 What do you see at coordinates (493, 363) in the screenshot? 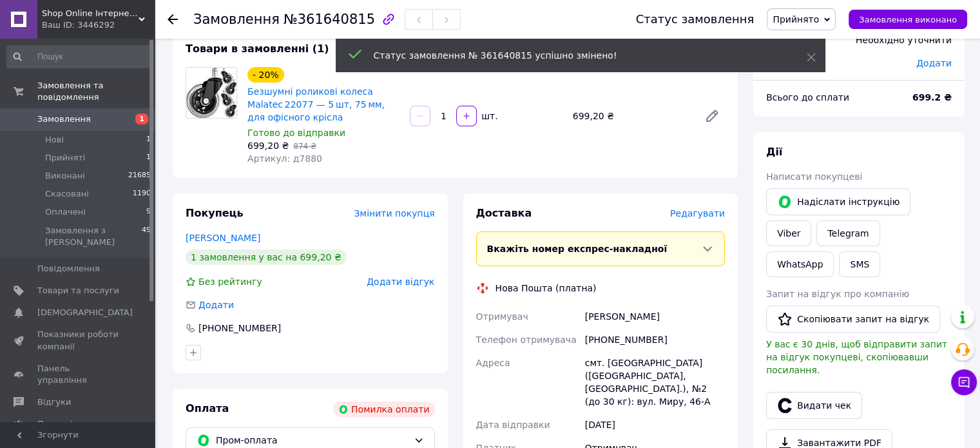
I see `span: Адреса` at bounding box center [493, 363].